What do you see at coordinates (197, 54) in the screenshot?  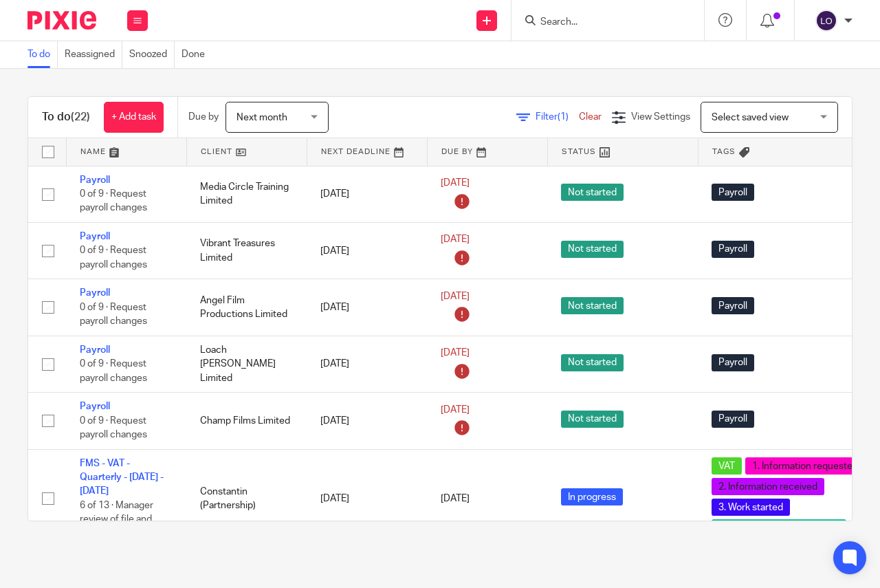 I see `a: Done` at bounding box center [197, 54].